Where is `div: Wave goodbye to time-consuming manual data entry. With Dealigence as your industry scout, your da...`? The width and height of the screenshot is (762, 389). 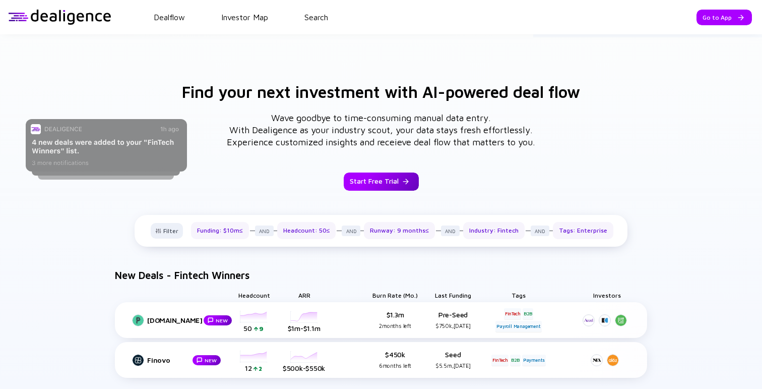 div: Wave goodbye to time-consuming manual data entry. With Dealigence as your industry scout, your da... is located at coordinates (381, 130).